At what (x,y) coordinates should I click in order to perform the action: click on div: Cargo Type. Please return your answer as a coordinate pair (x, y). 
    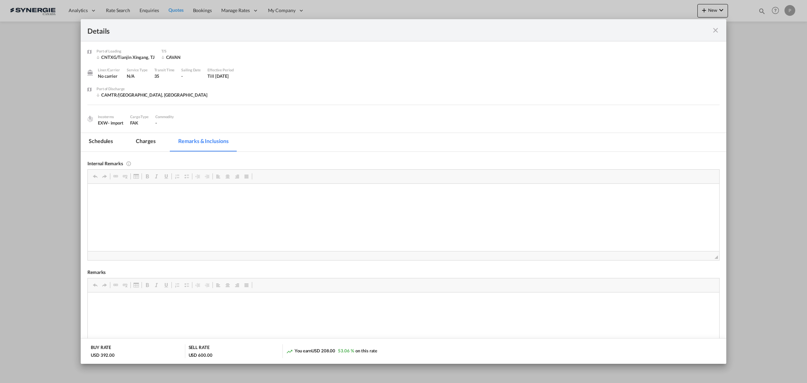
    Looking at the image, I should click on (139, 117).